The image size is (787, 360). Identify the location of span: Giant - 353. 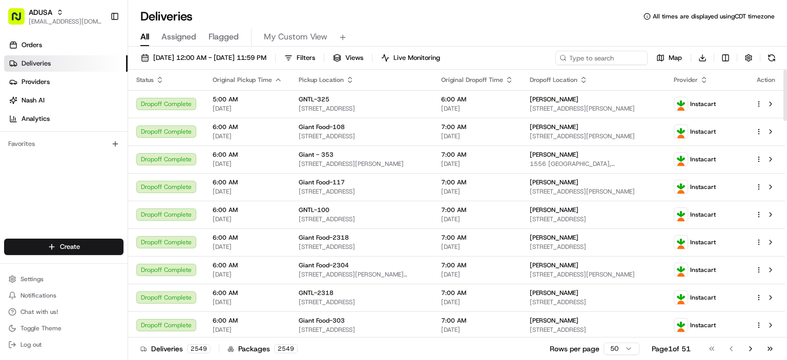
(316, 155).